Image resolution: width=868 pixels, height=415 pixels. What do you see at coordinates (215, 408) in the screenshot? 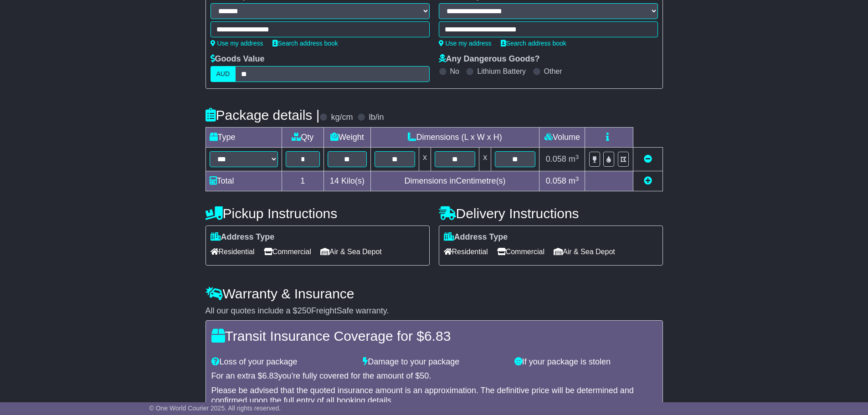
I see `span: © One World Courier 2025. All rights reserved.` at bounding box center [215, 408].